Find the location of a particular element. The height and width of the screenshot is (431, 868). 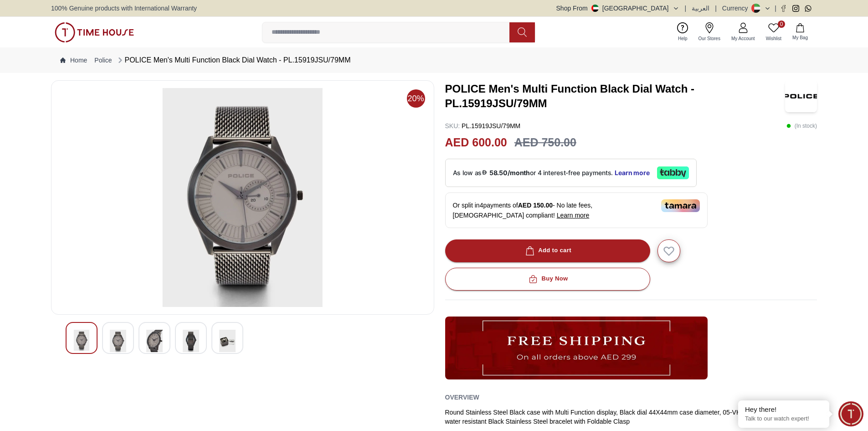

span: SKU : is located at coordinates (452, 126).